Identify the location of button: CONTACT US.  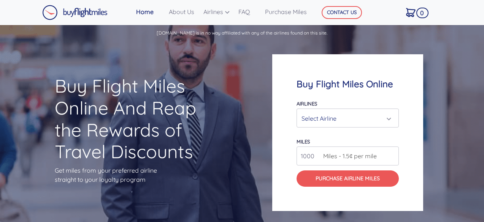
(342, 13).